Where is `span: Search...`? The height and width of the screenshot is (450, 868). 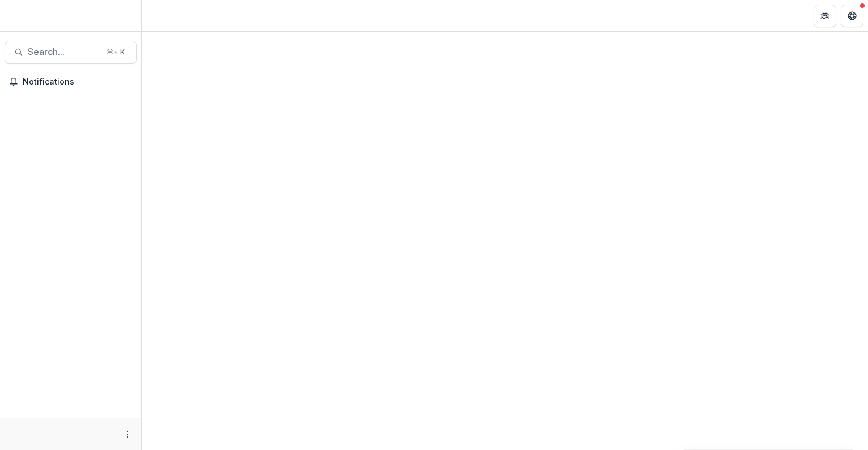 span: Search... is located at coordinates (64, 52).